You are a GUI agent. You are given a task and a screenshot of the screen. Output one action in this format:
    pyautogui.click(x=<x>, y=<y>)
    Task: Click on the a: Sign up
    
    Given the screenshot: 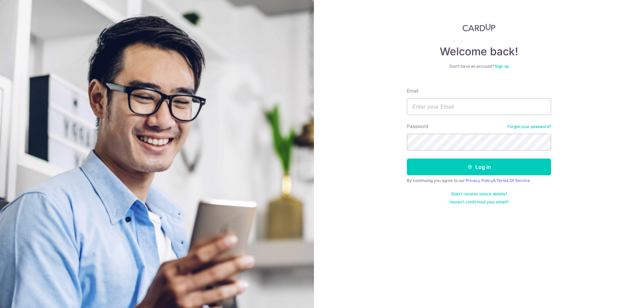 What is the action you would take?
    pyautogui.click(x=502, y=66)
    